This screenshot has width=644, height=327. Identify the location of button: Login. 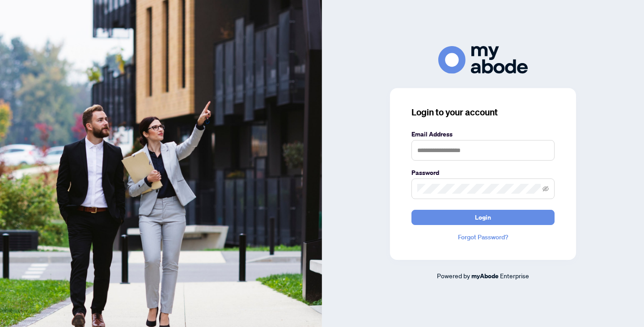
(483, 217).